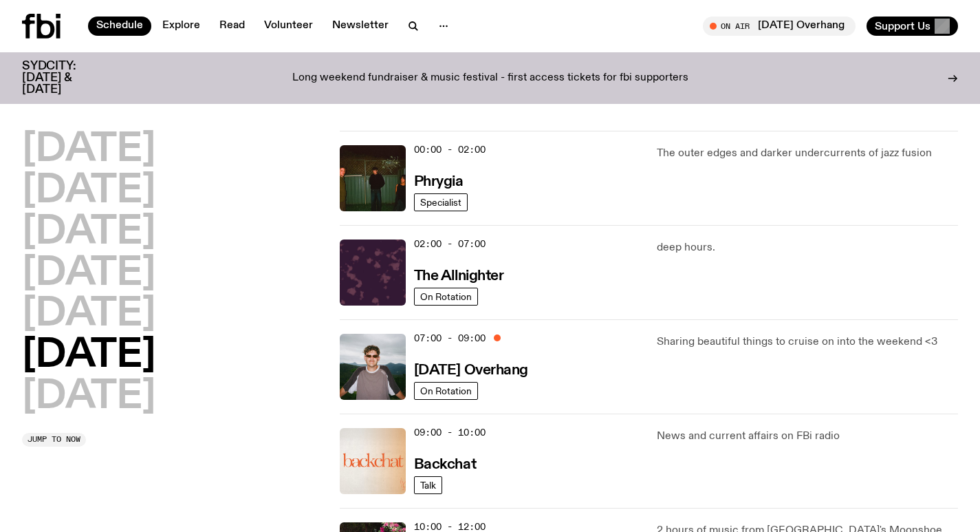 This screenshot has width=980, height=532. I want to click on h3: Phrygia, so click(439, 182).